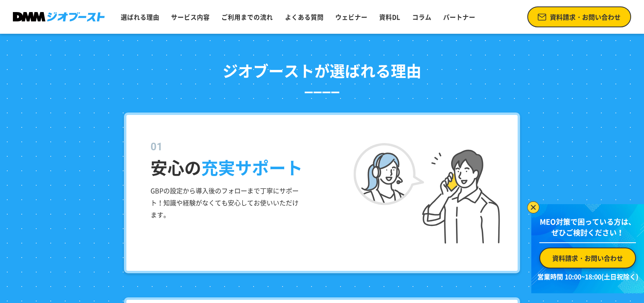 This screenshot has width=644, height=303. Describe the element at coordinates (252, 167) in the screenshot. I see `span: 充実サポート` at that location.